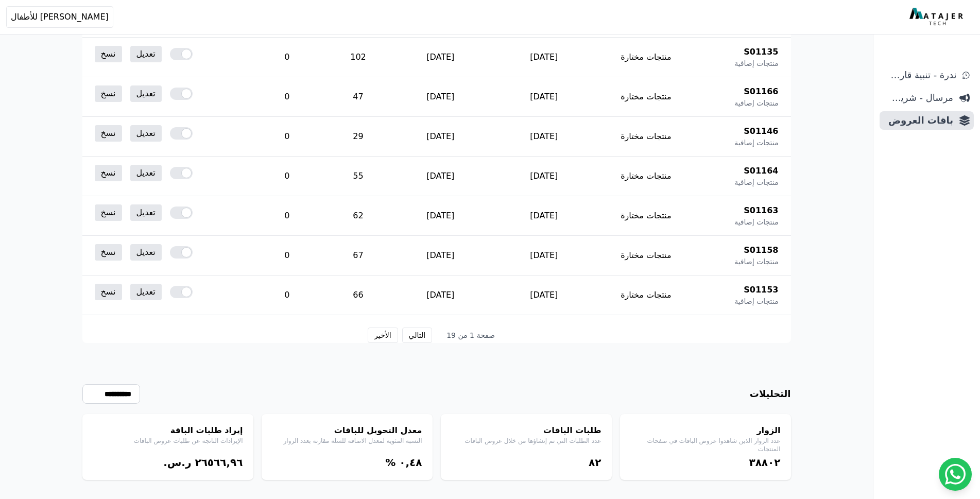 This screenshot has height=499, width=980. What do you see at coordinates (761, 171) in the screenshot?
I see `span: S01164` at bounding box center [761, 171].